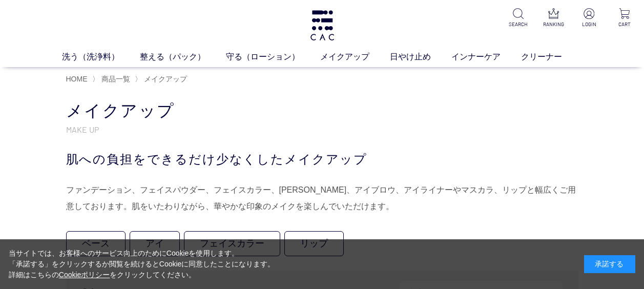  I want to click on div: 当サイトでは、お客様へのサービス向上のためにCookieを使用します。 「承諾する」をクリックするか閲覧を続けるとCookieに同意したことになります。 詳細はこちらの をクリックしてください。, so click(142, 264).